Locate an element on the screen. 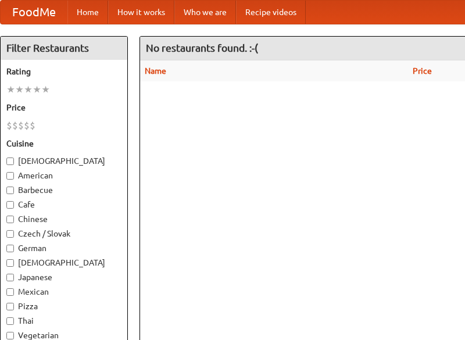  label: Czech / Slovak is located at coordinates (64, 234).